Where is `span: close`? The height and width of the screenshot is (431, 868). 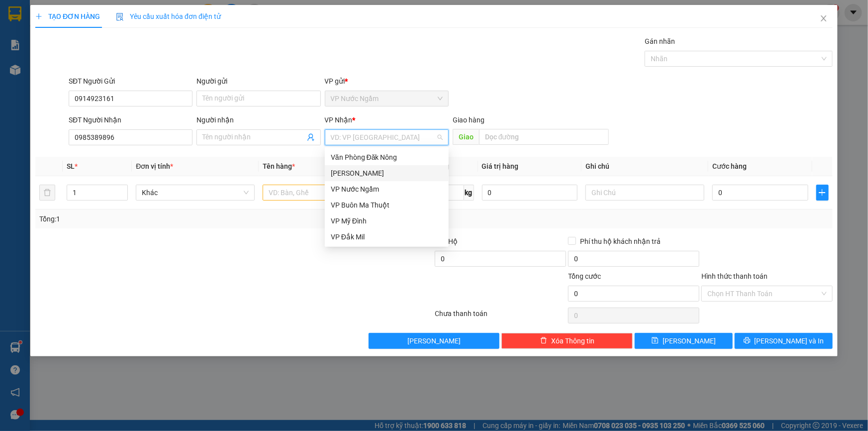 span: close is located at coordinates (824, 18).